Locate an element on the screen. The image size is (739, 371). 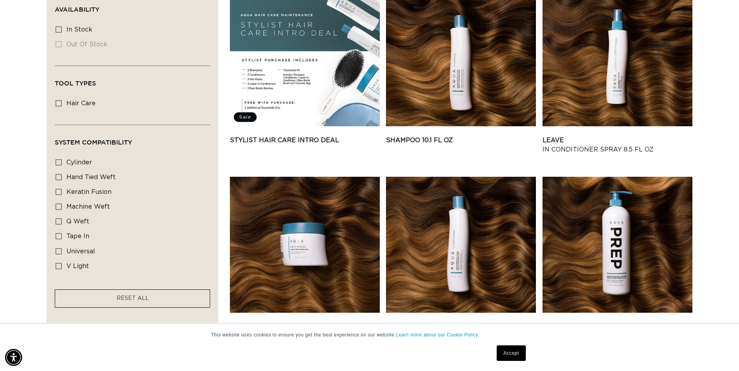
p: This website uses cookies to ensure you get the best experience on our website. is located at coordinates (370, 335).